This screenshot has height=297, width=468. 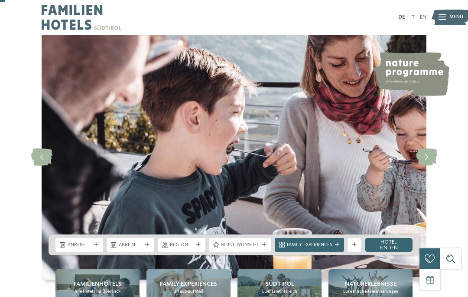 What do you see at coordinates (389, 245) in the screenshot?
I see `a: Hotel finden` at bounding box center [389, 245].